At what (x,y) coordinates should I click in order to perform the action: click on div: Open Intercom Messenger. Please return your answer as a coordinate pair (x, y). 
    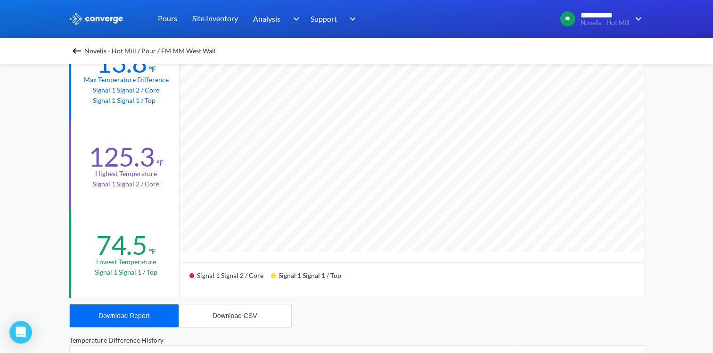
    Looking at the image, I should click on (21, 332).